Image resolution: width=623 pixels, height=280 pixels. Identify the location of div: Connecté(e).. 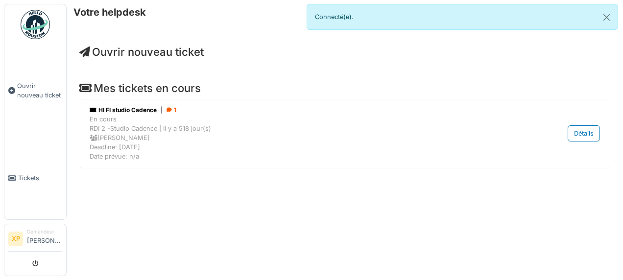
(462, 17).